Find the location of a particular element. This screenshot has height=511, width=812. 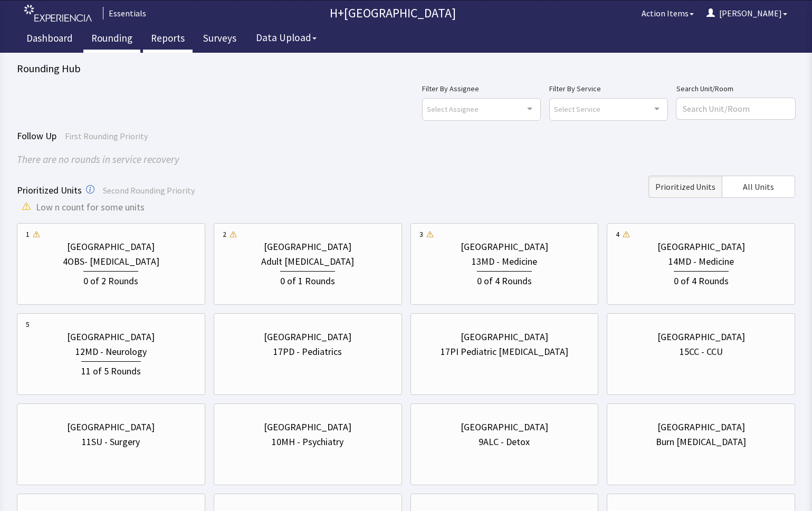

div: 14MD - Medicine is located at coordinates (701, 262).